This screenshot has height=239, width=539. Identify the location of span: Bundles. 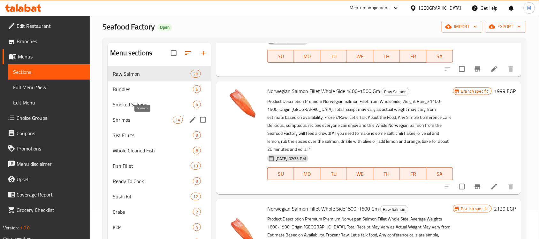
(153, 89).